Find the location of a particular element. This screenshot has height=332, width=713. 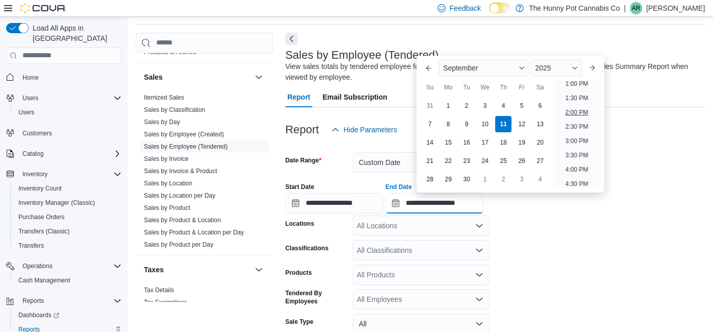

div: day-14 is located at coordinates (430, 142).